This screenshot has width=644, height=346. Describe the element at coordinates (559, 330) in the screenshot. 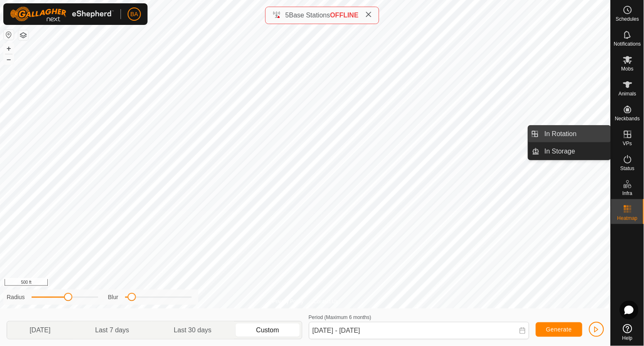

I see `span: Generate` at that location.